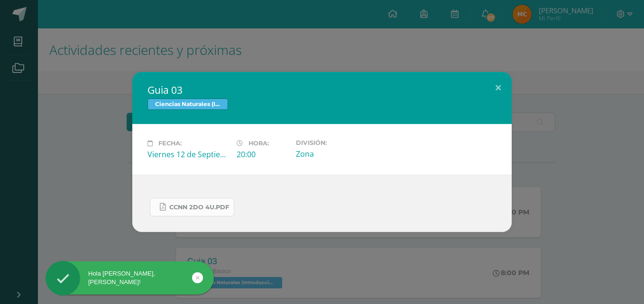 This screenshot has width=644, height=304. What do you see at coordinates (262, 154) in the screenshot?
I see `div: 20:00` at bounding box center [262, 154].